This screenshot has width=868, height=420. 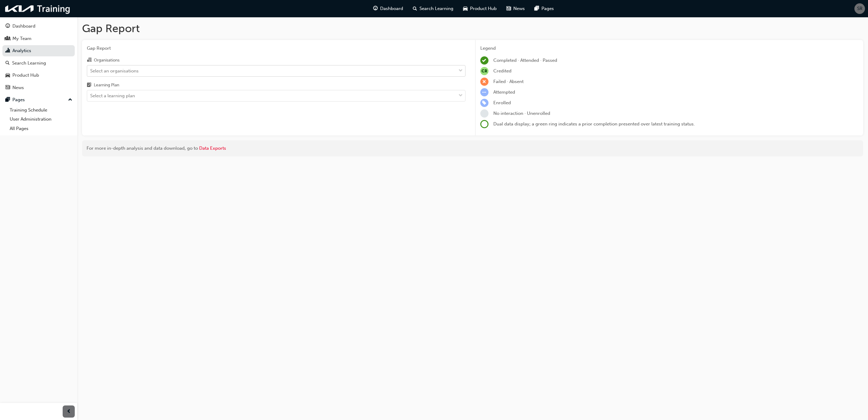 I want to click on span: News, so click(x=519, y=8).